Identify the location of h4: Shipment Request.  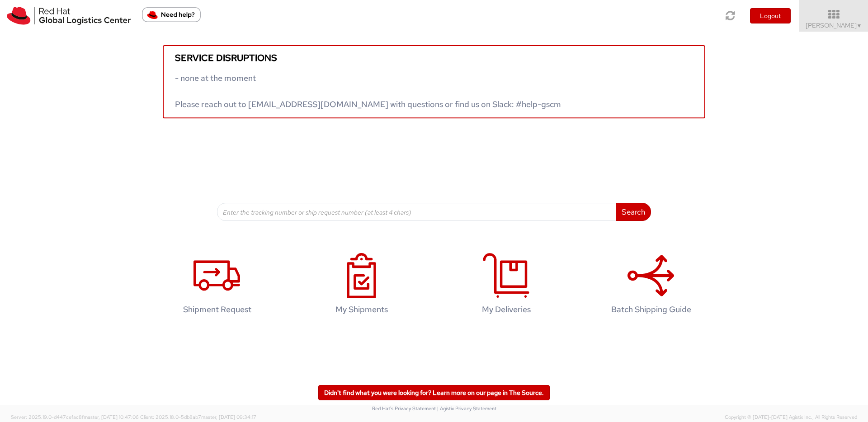
(217, 309).